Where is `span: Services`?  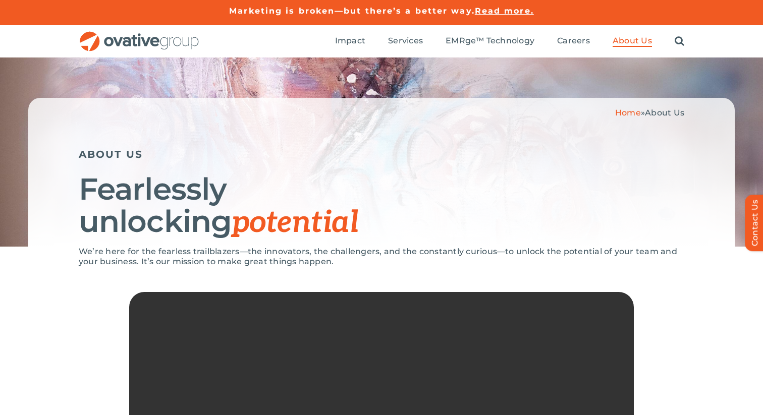 span: Services is located at coordinates (405, 41).